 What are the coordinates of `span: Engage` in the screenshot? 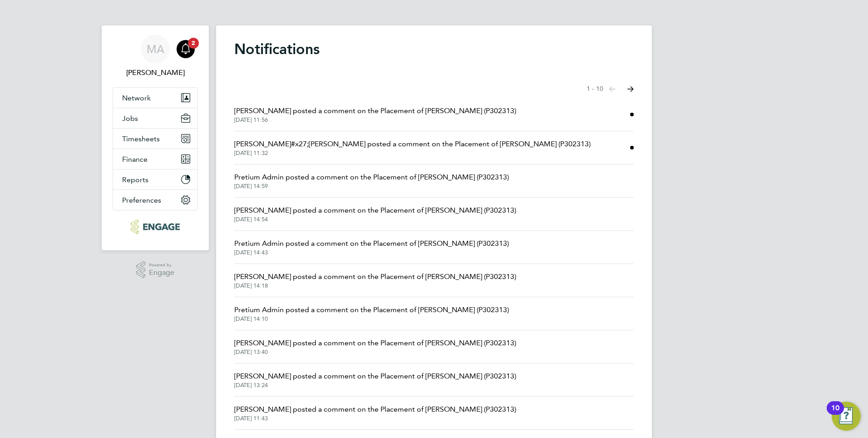 It's located at (162, 272).